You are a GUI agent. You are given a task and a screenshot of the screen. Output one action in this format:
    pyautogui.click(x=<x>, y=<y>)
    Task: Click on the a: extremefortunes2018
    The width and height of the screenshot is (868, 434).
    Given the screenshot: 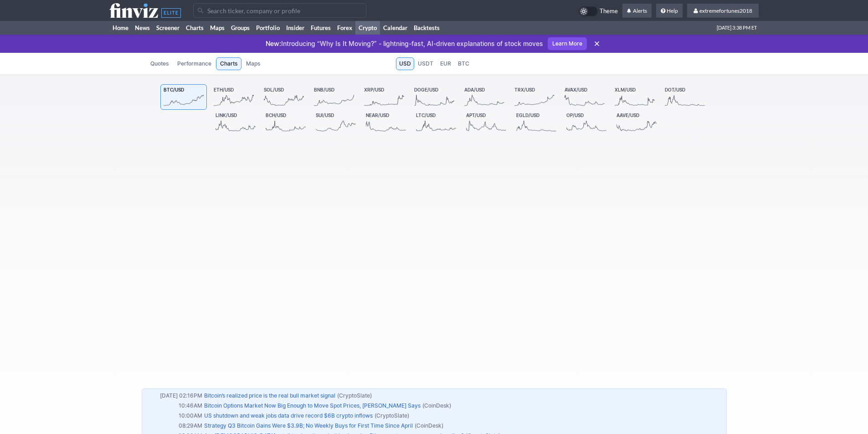 What is the action you would take?
    pyautogui.click(x=722, y=11)
    